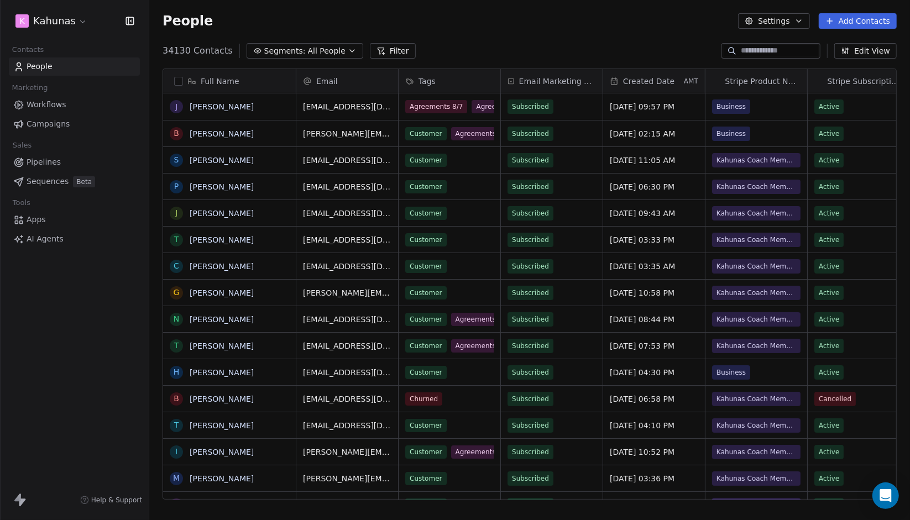 This screenshot has width=910, height=520. I want to click on span: Workflows, so click(46, 104).